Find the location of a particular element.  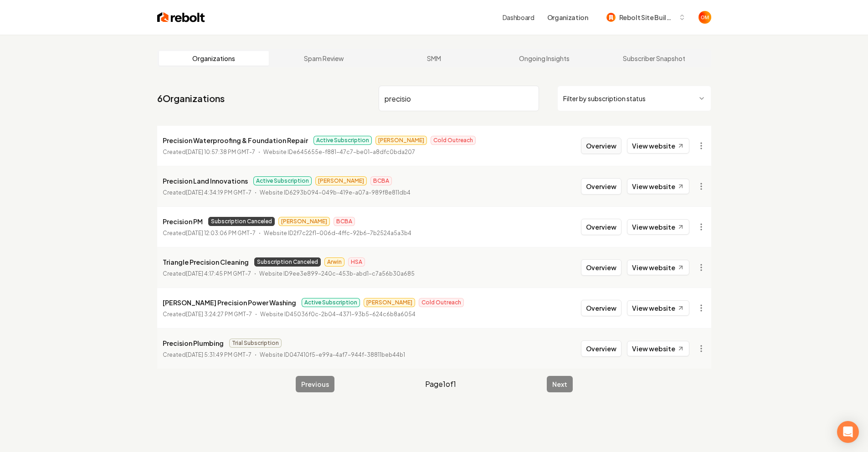

p: Precision Plumbing is located at coordinates (193, 343).